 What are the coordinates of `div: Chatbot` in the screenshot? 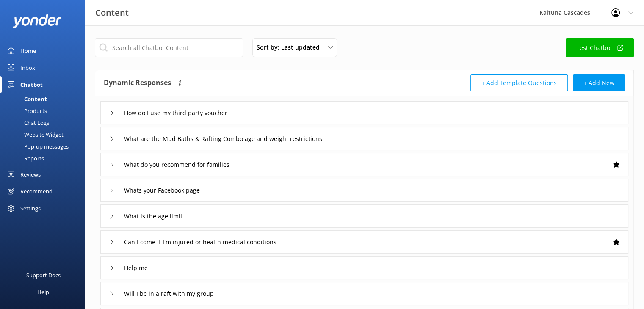 It's located at (31, 84).